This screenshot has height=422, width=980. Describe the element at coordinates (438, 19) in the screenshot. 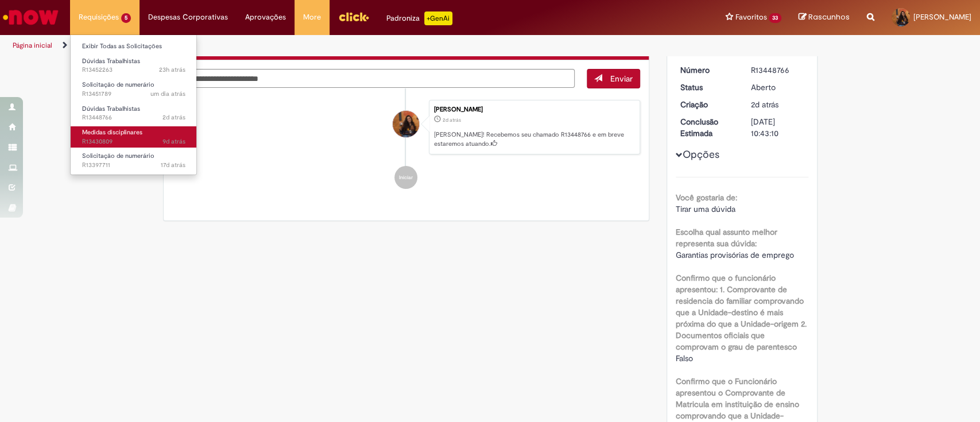

I see `p: +GenAi` at that location.